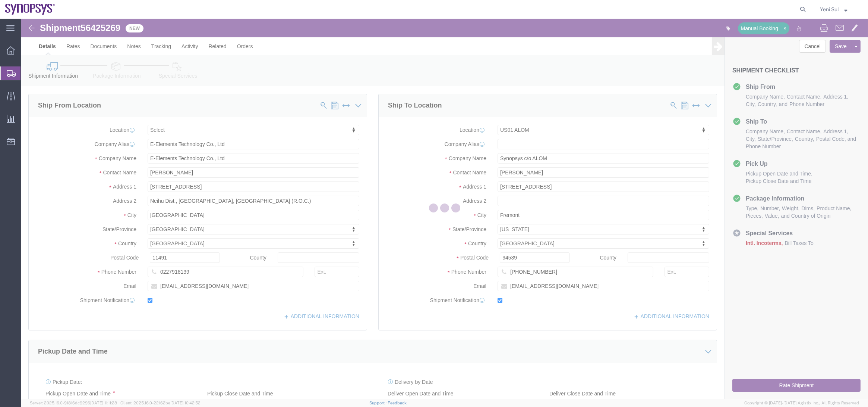 Image resolution: width=868 pixels, height=407 pixels. Describe the element at coordinates (160, 403) in the screenshot. I see `span: Client: 2025.16.0-22162be` at that location.